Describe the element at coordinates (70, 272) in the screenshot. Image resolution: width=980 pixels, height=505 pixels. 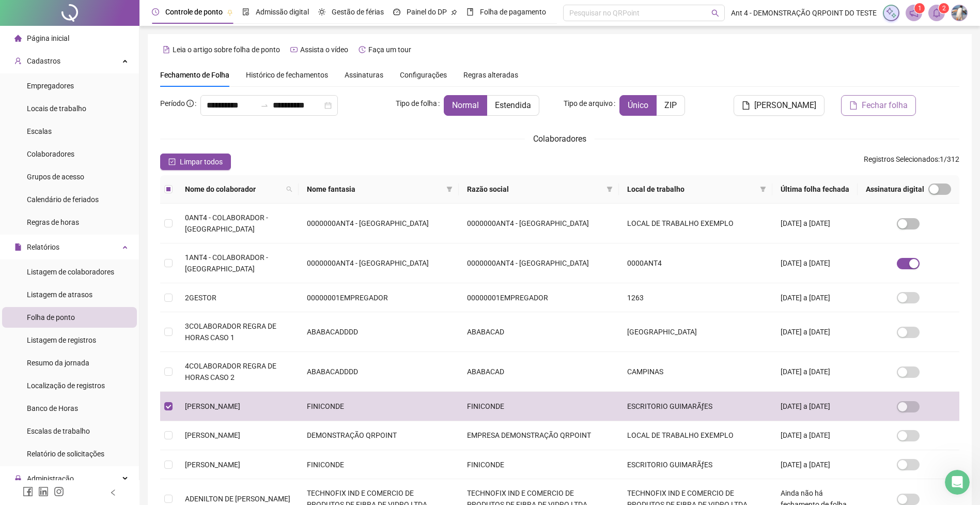
I see `span: Listagem de colaboradores` at that location.